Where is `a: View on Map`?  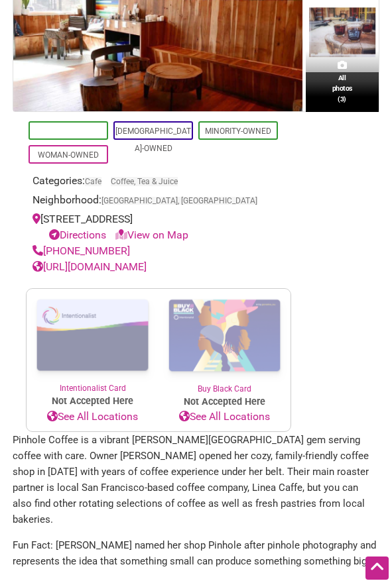
a: View on Map is located at coordinates (152, 235).